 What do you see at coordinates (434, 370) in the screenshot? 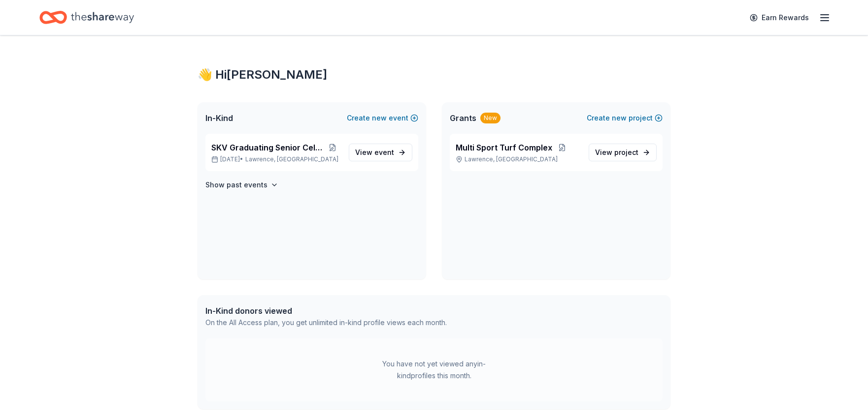
I see `div: You have not yet viewed any in-kind profiles this month.` at bounding box center [434, 370].